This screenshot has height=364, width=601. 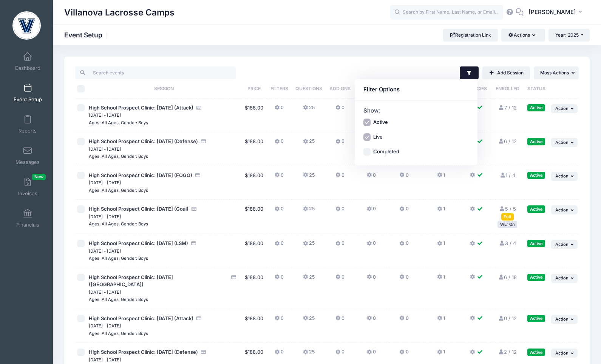 What do you see at coordinates (508, 243) in the screenshot?
I see `a: 3 / 4` at bounding box center [508, 243].